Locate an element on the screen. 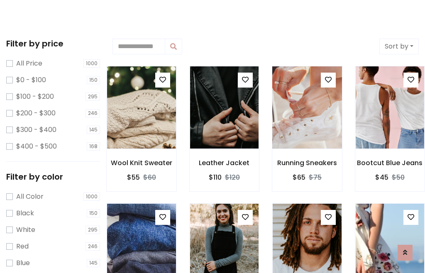 The height and width of the screenshot is (273, 425). label: White is located at coordinates (26, 230).